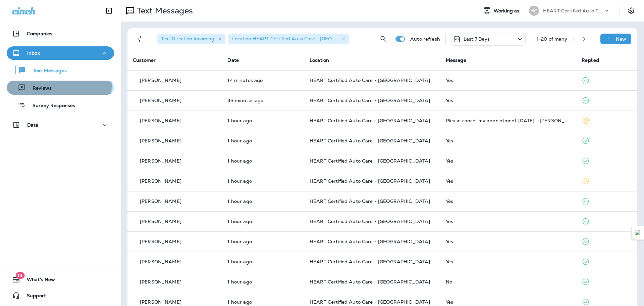  Describe the element at coordinates (60, 34) in the screenshot. I see `button: Companies` at that location.